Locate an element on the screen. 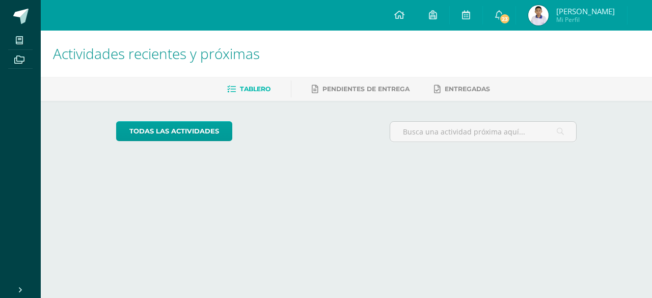 This screenshot has width=652, height=298. span: Pendientes de entrega is located at coordinates (366, 89).